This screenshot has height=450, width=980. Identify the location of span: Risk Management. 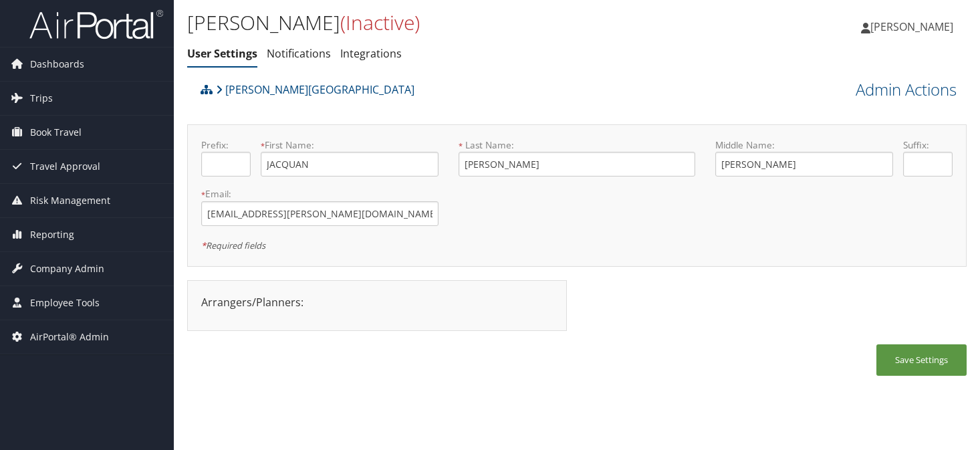
(70, 201).